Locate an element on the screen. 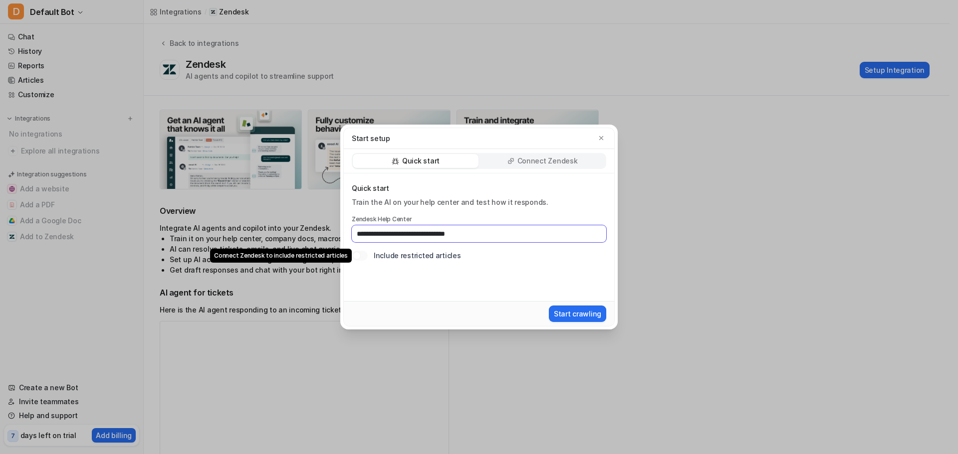 Image resolution: width=958 pixels, height=454 pixels. button: Start crawling is located at coordinates (577, 314).